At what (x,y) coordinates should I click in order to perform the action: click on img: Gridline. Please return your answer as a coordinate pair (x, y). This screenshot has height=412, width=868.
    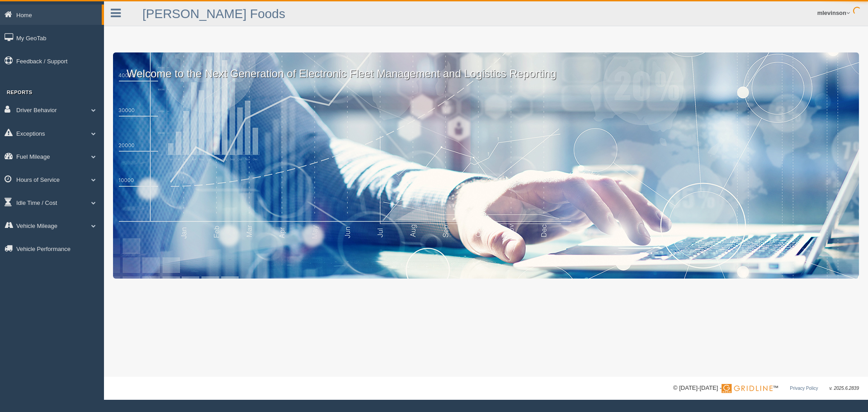
    Looking at the image, I should click on (747, 388).